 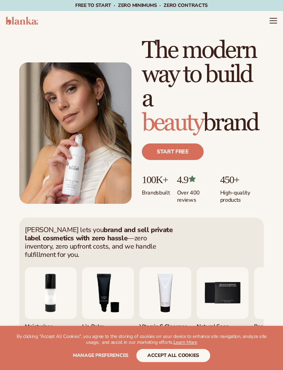 I want to click on div: Lip Balm, so click(x=108, y=325).